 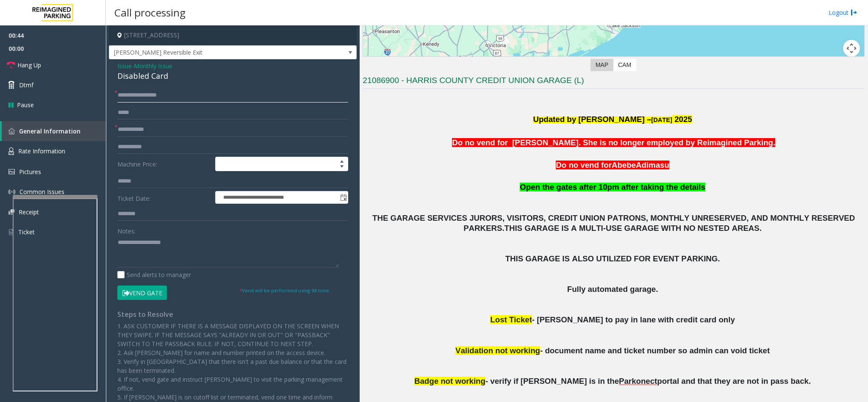 I want to click on span: Pause, so click(x=25, y=104).